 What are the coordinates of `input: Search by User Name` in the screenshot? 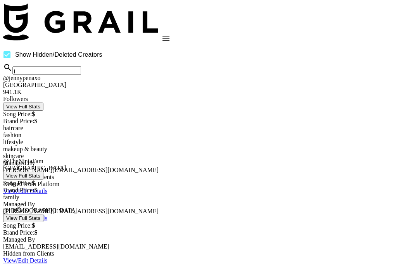 It's located at (47, 70).